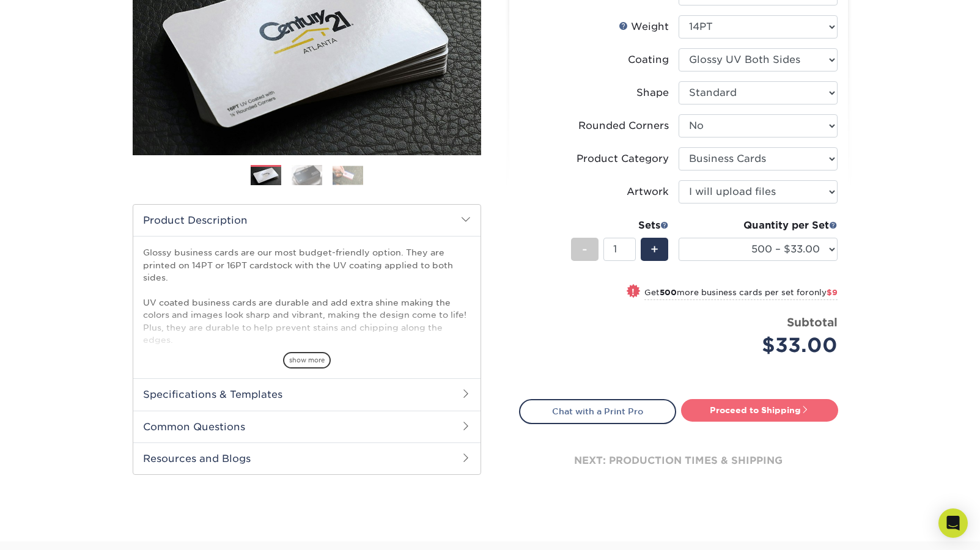 The height and width of the screenshot is (550, 980). I want to click on h2: Product Description, so click(307, 220).